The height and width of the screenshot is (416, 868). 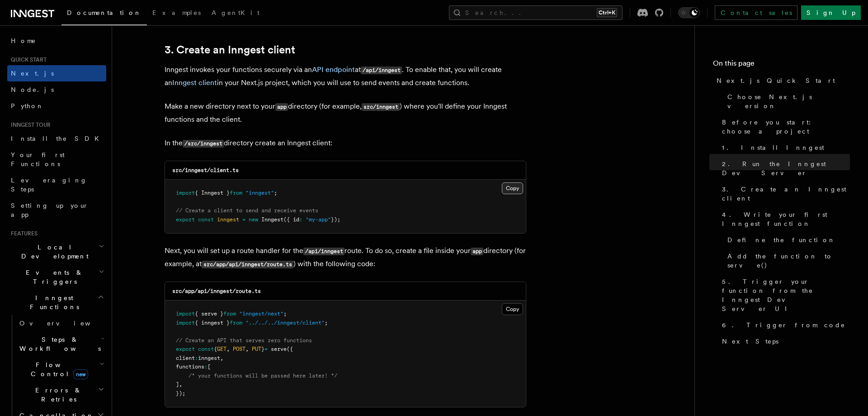 What do you see at coordinates (784, 341) in the screenshot?
I see `a: Next Steps` at bounding box center [784, 341].